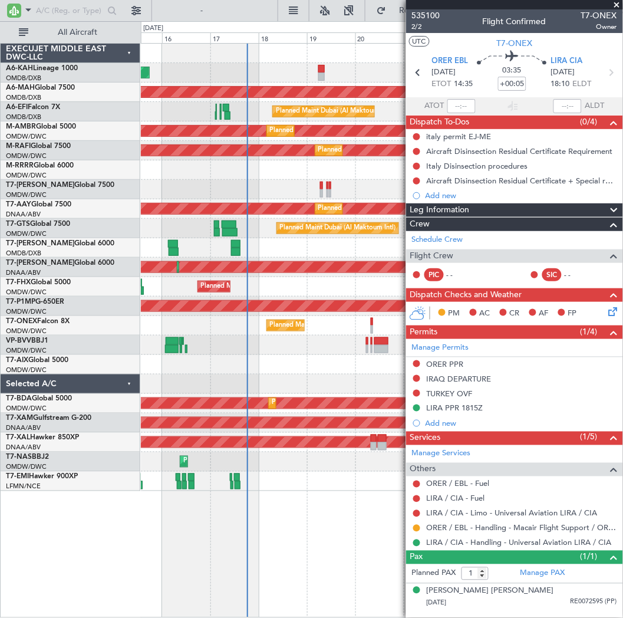  I want to click on span: (0/4), so click(589, 121).